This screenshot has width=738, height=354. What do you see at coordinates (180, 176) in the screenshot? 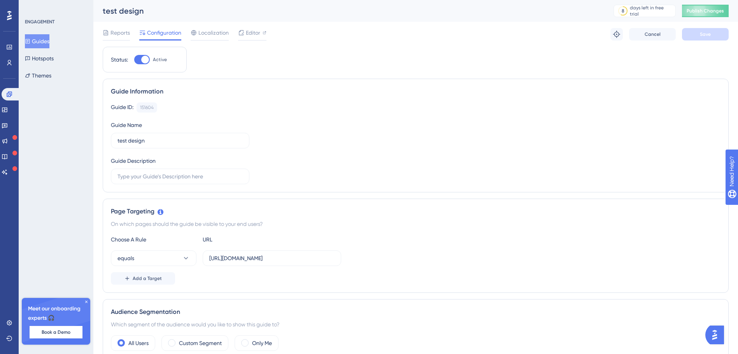
I see `input: Type your Guide’s Description here` at bounding box center [180, 176].